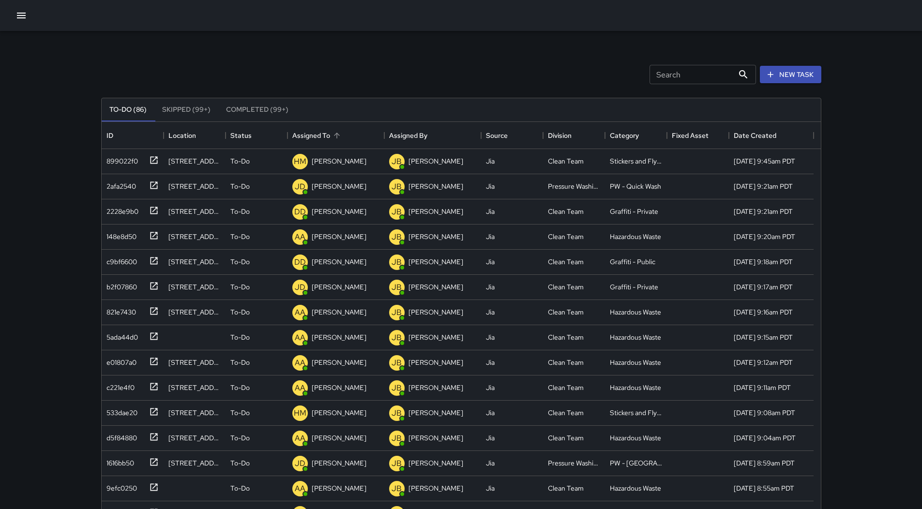 The width and height of the screenshot is (922, 509). Describe the element at coordinates (194, 438) in the screenshot. I see `div: 100 Fulton Street` at that location.